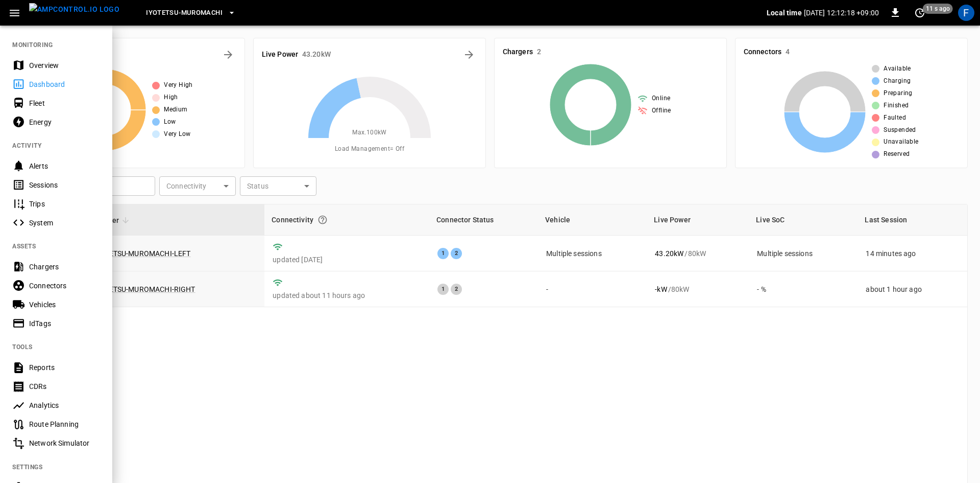 Image resolution: width=980 pixels, height=483 pixels. I want to click on div: Route Planning, so click(64, 424).